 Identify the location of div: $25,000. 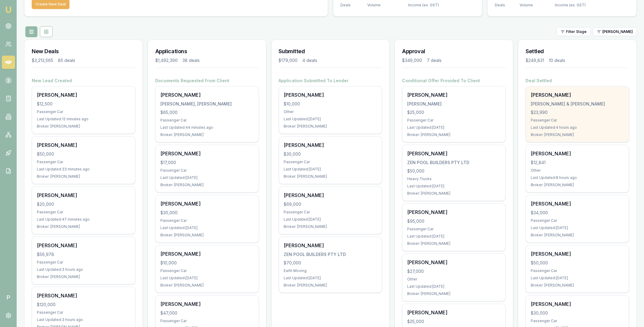
(454, 112).